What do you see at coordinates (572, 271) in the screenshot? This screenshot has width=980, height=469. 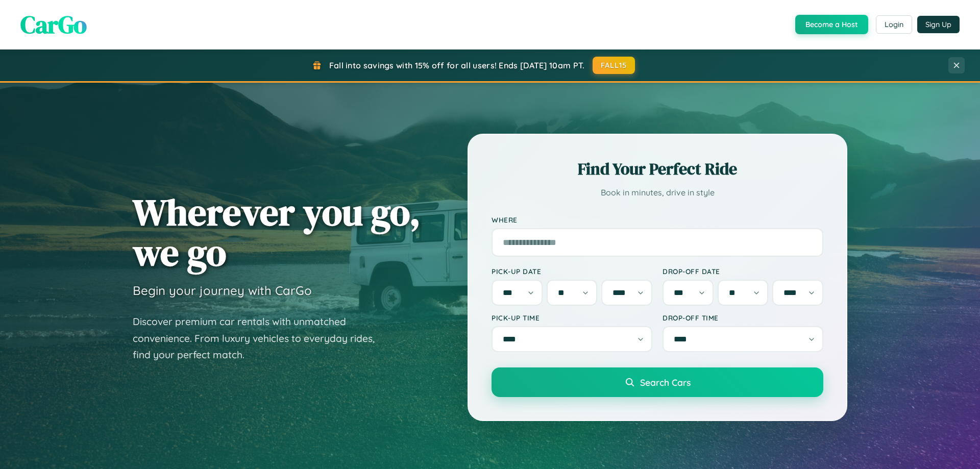 I see `label: Pick-up Date` at bounding box center [572, 271].